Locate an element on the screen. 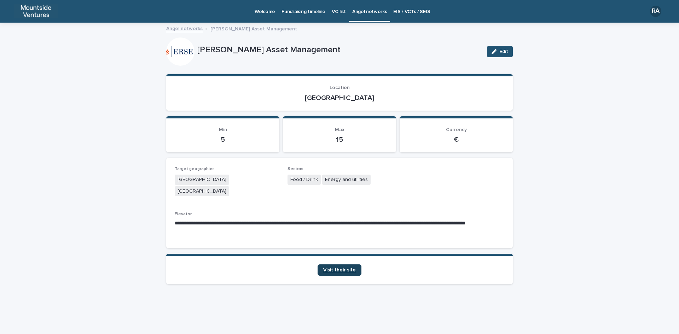  span: Edit is located at coordinates (503, 52).